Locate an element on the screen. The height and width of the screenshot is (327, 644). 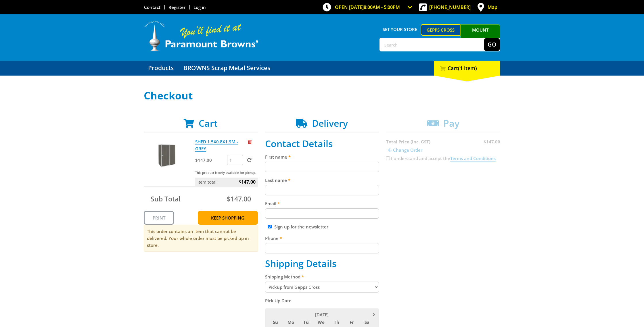
span: Set your store is located at coordinates (400, 29).